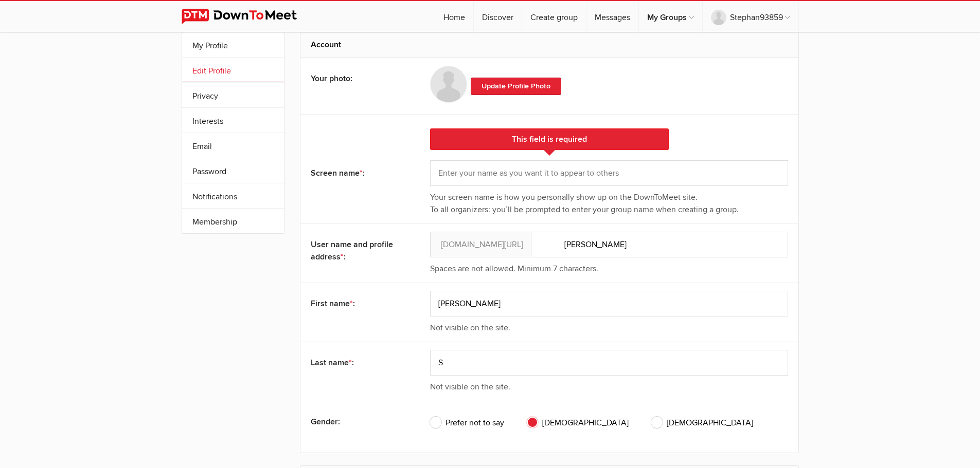 Image resolution: width=980 pixels, height=468 pixels. Describe the element at coordinates (233, 196) in the screenshot. I see `a: Notifications` at that location.